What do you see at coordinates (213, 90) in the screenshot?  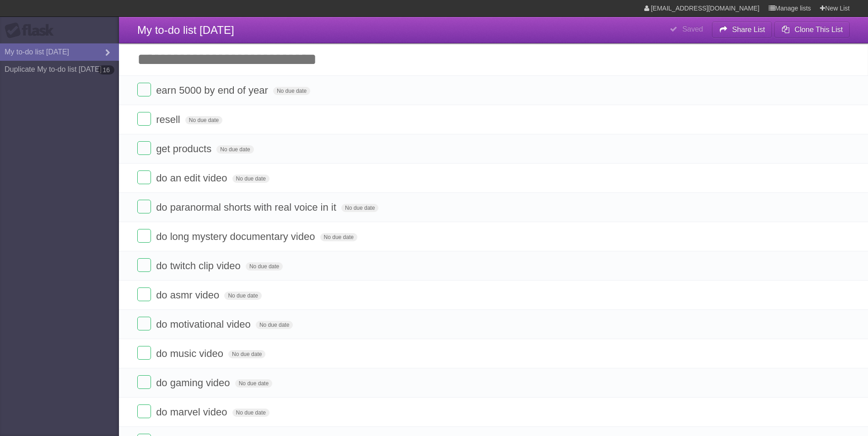 I see `span: earn 5000 by end of year` at bounding box center [213, 90].